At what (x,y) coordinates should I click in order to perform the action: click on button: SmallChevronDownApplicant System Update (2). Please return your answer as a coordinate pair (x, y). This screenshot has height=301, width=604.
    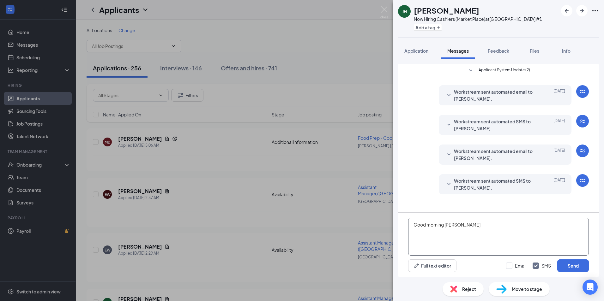
    Looking at the image, I should click on (498, 71).